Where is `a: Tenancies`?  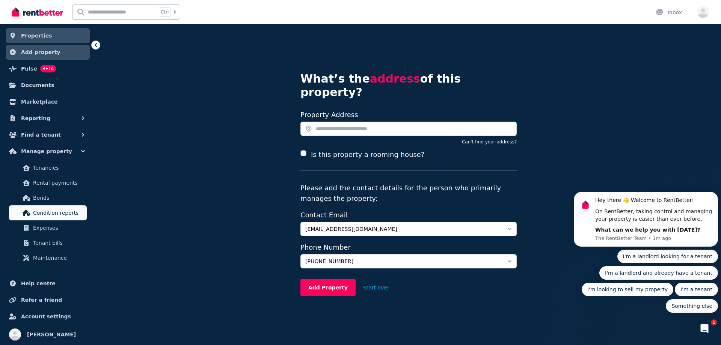 a: Tenancies is located at coordinates (48, 168).